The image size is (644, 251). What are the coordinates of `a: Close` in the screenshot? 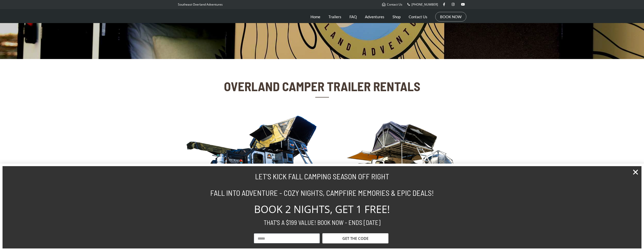 It's located at (636, 172).